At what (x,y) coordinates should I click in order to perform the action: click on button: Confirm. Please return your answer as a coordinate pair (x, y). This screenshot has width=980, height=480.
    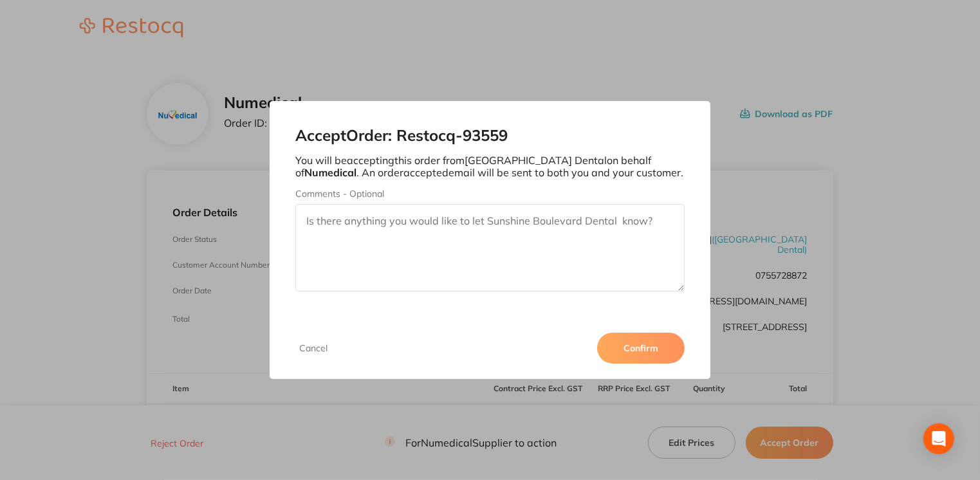
    Looking at the image, I should click on (641, 348).